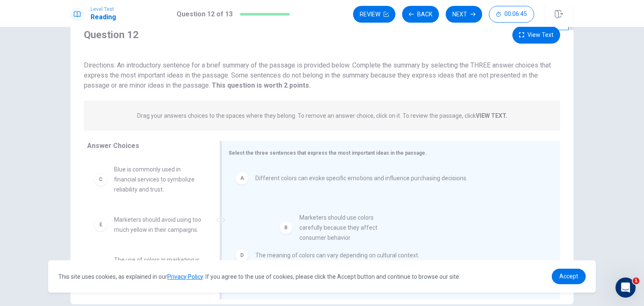  What do you see at coordinates (322, 116) in the screenshot?
I see `p: Drag your answers choices to the spaces where they belong. To remove an answer choice, click on i...` at bounding box center [322, 116].